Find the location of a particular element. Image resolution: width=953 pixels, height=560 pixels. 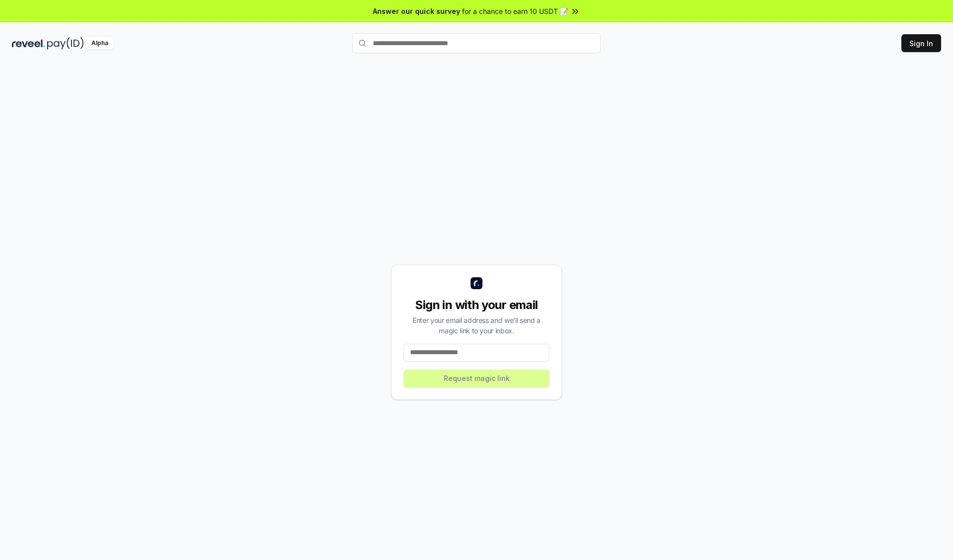

div: Sign in with your email is located at coordinates (476, 305).